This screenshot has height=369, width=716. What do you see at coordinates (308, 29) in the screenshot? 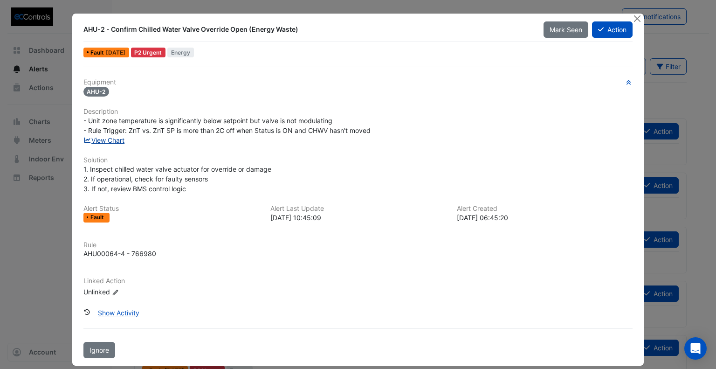
I see `div: AHU-2 - Confirm Chilled Water Valve Override Open (Energy Waste)` at bounding box center [308, 29].